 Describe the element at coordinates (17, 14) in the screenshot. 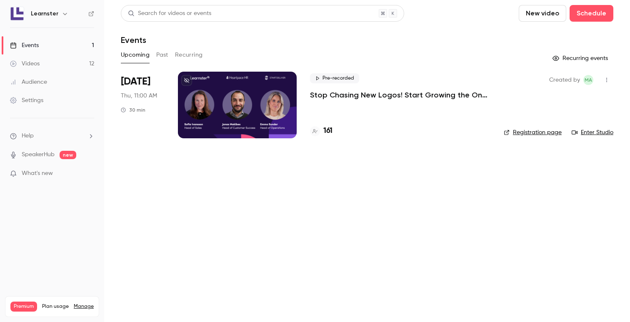

I see `img: Learnster` at that location.